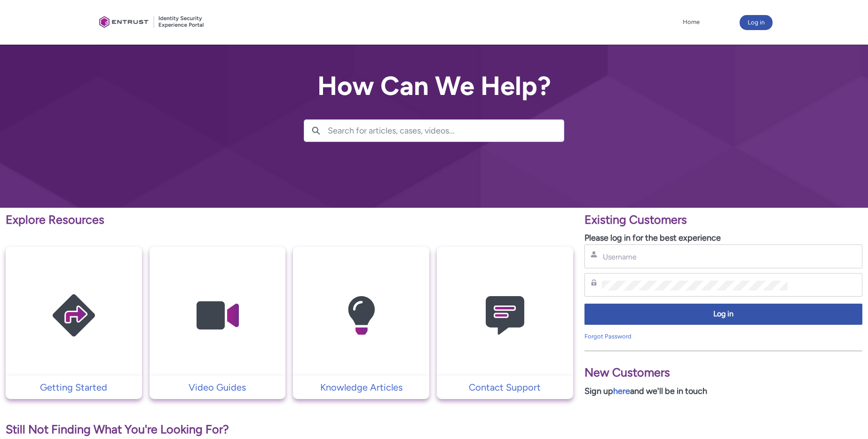 The height and width of the screenshot is (439, 868). I want to click on h2: How Can We Help?, so click(434, 86).